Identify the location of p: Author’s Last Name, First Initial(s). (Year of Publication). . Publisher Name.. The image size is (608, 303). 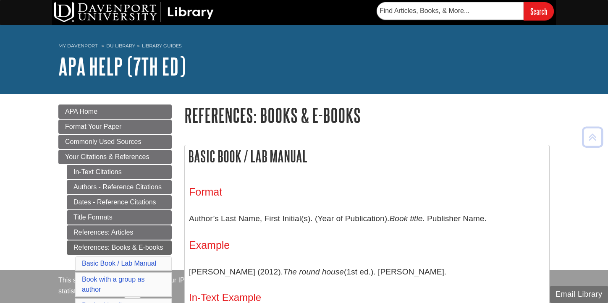
(367, 219).